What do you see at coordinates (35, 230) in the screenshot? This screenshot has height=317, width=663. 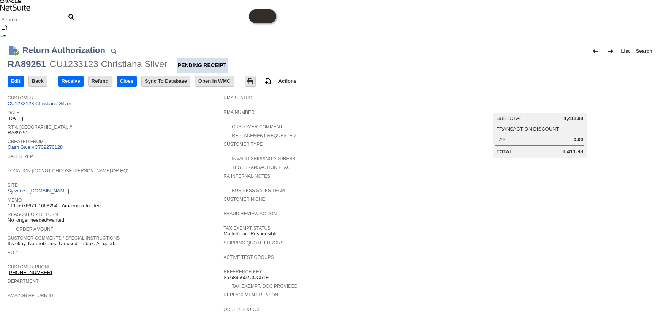 I see `a: Order Amount` at bounding box center [35, 230].